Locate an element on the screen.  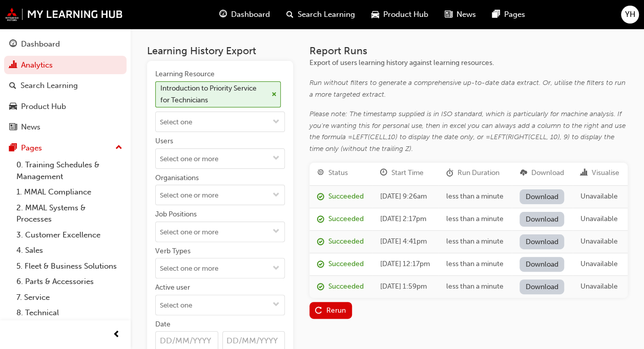
div: Job Positions is located at coordinates (176, 214).